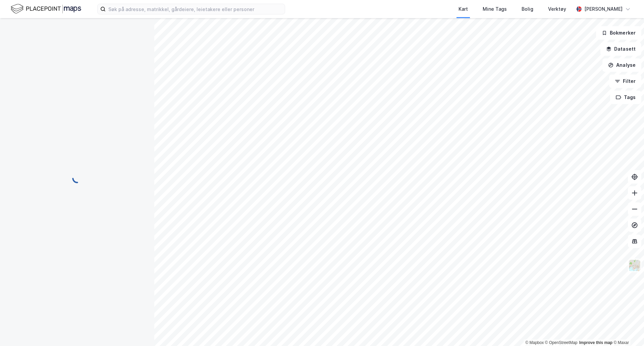  What do you see at coordinates (635, 266) in the screenshot?
I see `img: Z` at bounding box center [635, 266].